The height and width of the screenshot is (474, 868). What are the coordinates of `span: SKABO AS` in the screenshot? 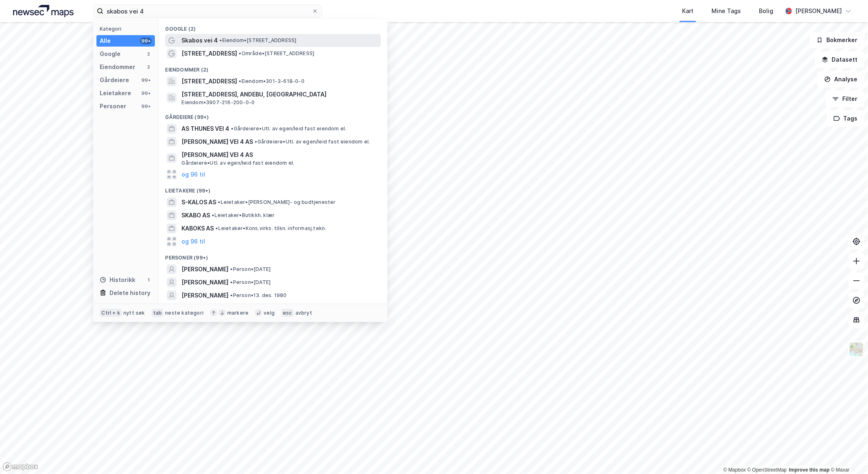 It's located at (195, 215).